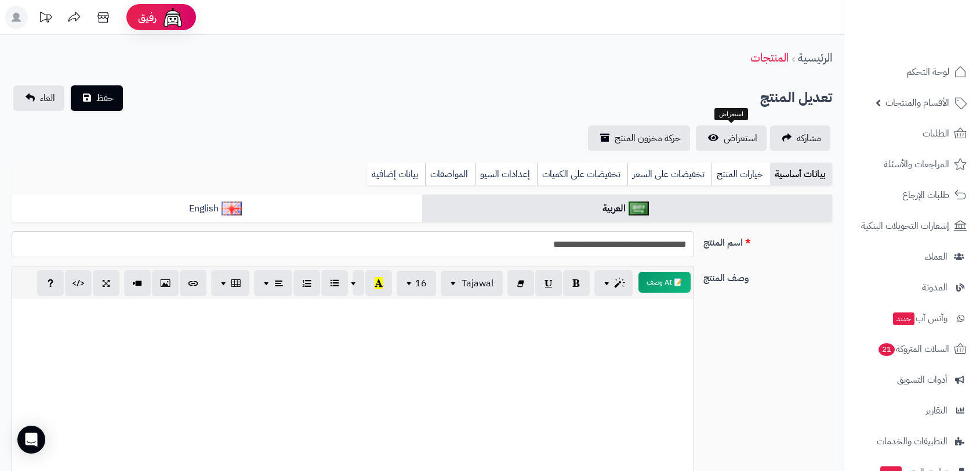 The width and height of the screenshot is (980, 471). What do you see at coordinates (917, 103) in the screenshot?
I see `span: الأقسام والمنتجات` at bounding box center [917, 103].